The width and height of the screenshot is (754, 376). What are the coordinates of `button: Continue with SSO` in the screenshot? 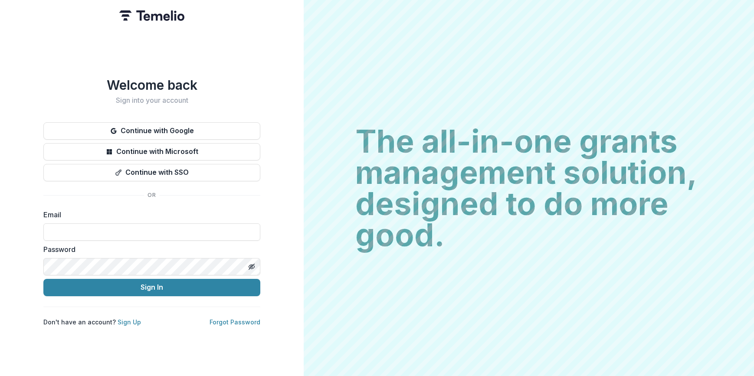 It's located at (152, 173).